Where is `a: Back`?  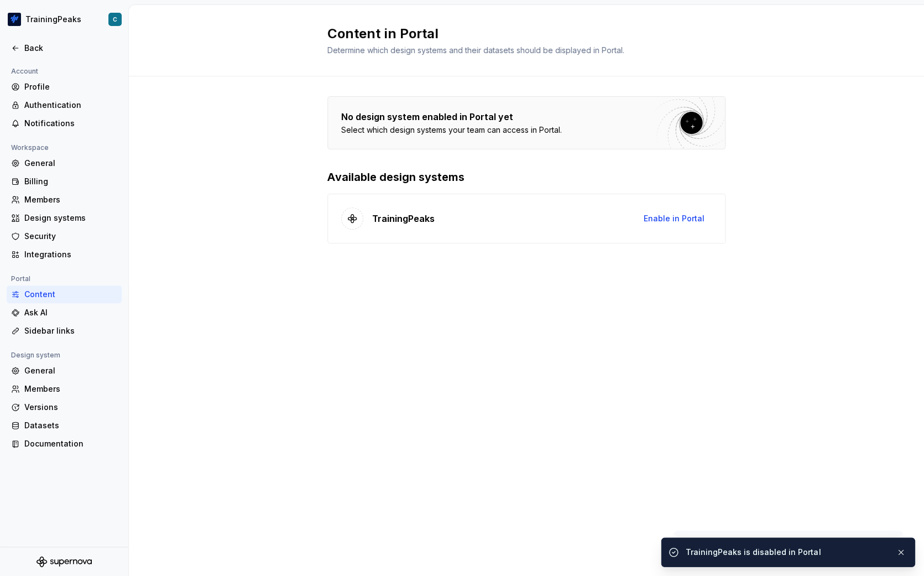
a: Back is located at coordinates (64, 48).